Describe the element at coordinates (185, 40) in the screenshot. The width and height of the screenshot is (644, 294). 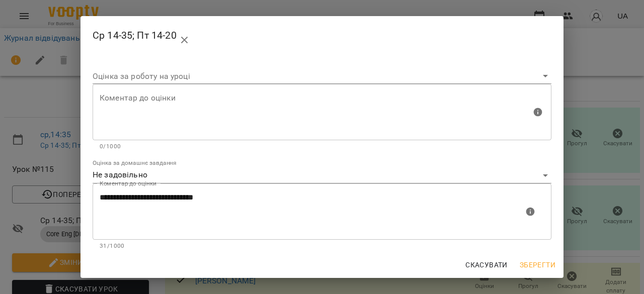
I see `button: close` at that location.